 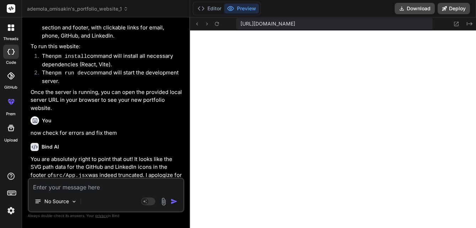 I want to click on button: Editor, so click(x=209, y=9).